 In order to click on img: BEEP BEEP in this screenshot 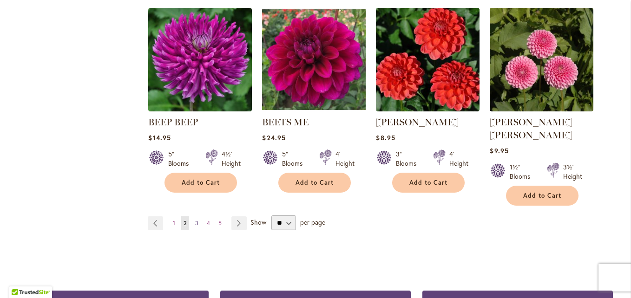, I will do `click(200, 59)`.